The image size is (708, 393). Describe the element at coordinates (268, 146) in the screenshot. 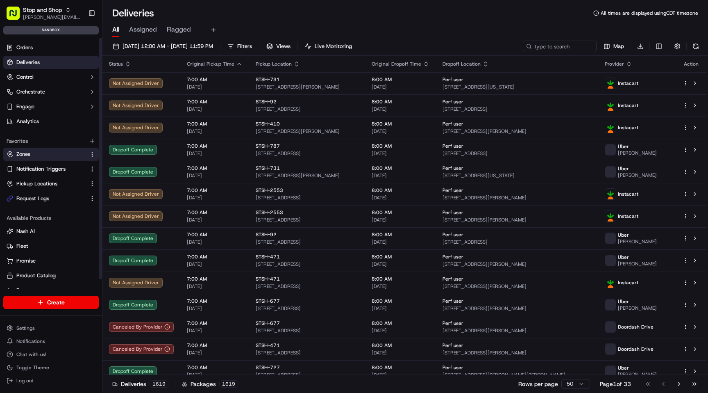

I see `span: STSH-787` at that location.